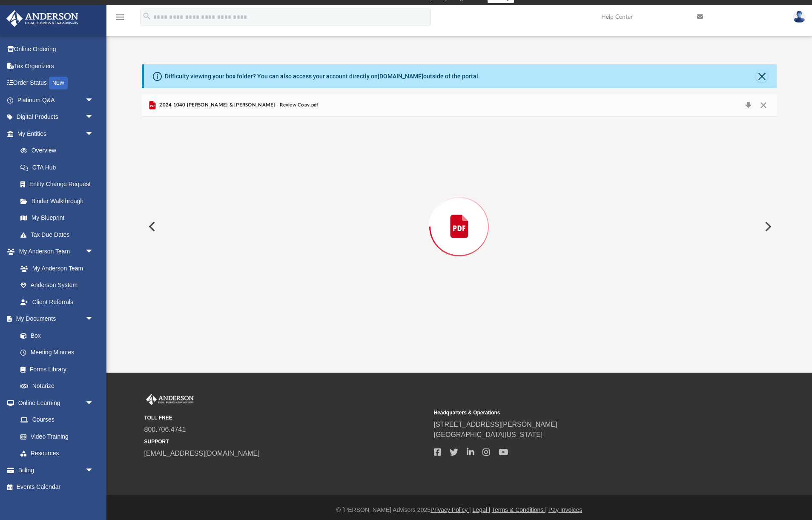  What do you see at coordinates (748, 105) in the screenshot?
I see `button: Download` at bounding box center [748, 105].